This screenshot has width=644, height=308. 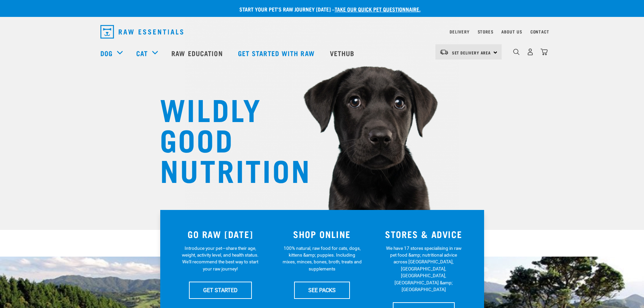 What do you see at coordinates (343, 53) in the screenshot?
I see `a: Vethub` at bounding box center [343, 53].